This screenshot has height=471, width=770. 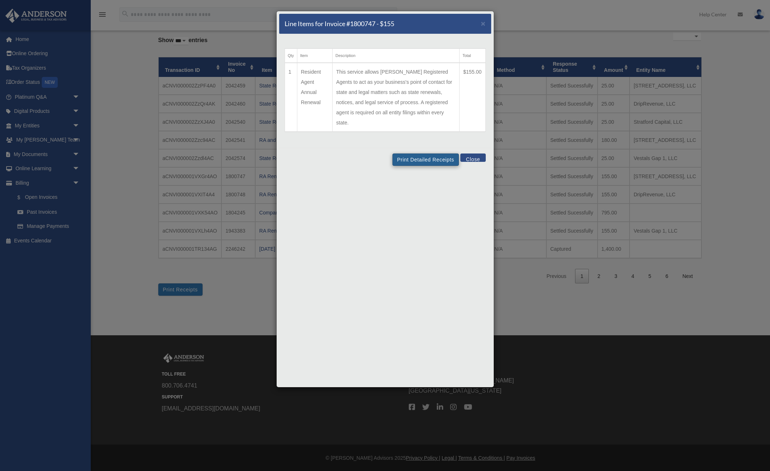 I want to click on th: Qty, so click(x=291, y=56).